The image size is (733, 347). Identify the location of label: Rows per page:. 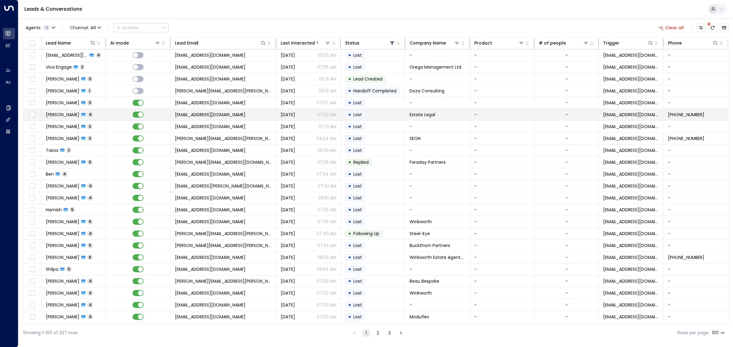
(693, 333).